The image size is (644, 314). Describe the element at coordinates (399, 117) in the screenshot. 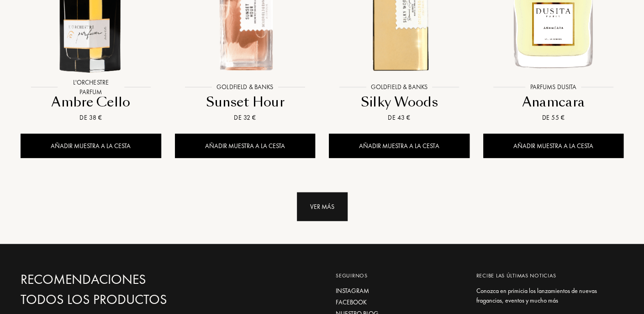

I see `div: De 43 €` at that location.